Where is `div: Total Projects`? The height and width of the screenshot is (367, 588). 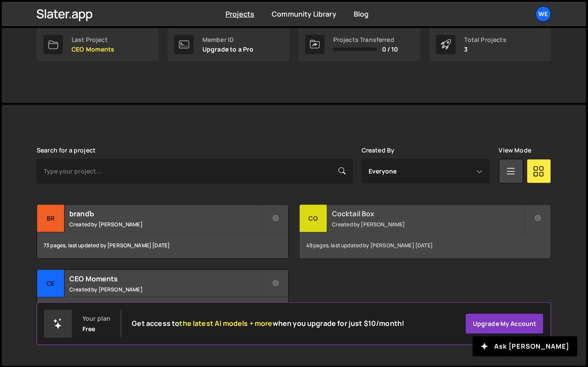 div: Total Projects is located at coordinates (485, 40).